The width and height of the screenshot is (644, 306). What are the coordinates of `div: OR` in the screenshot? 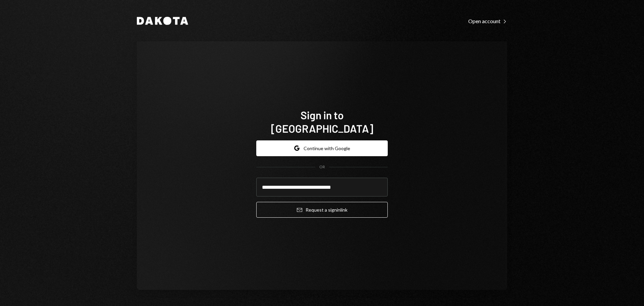 It's located at (322, 167).